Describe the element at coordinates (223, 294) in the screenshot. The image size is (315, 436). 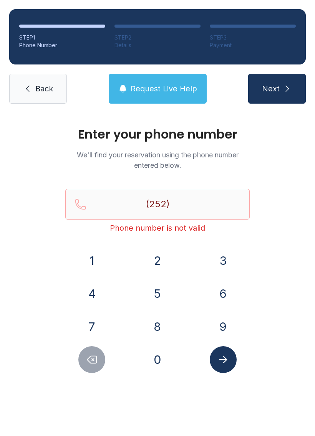
I see `button: 6` at that location.